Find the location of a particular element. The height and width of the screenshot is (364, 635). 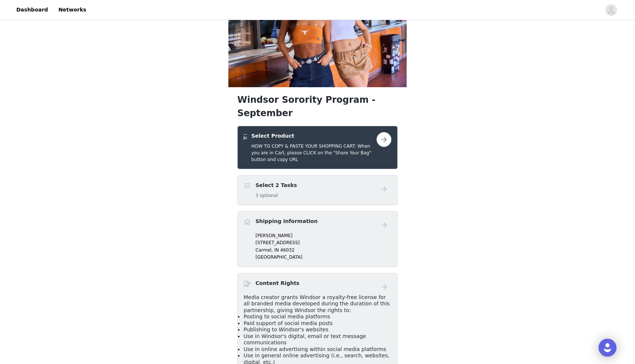

div: Select 2 Tasks is located at coordinates (318, 190).